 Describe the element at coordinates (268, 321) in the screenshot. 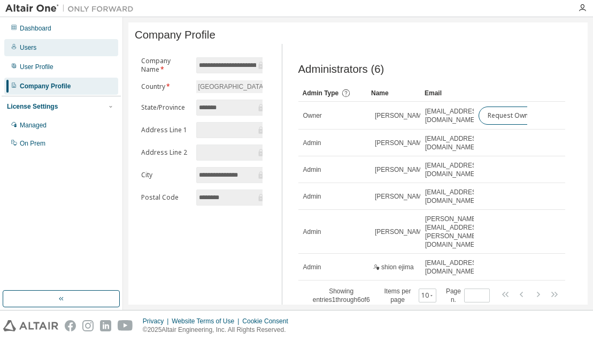

I see `div: Cookie Consent` at that location.